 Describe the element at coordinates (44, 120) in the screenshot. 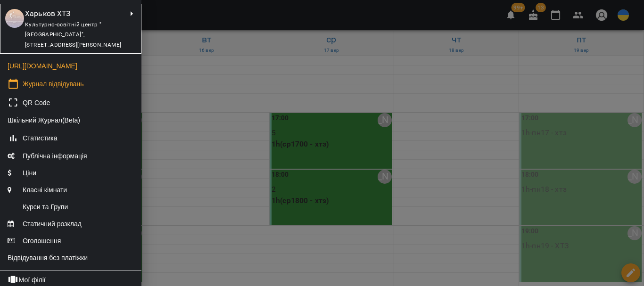

I see `span: Шкільний Журнал(Beta)` at that location.